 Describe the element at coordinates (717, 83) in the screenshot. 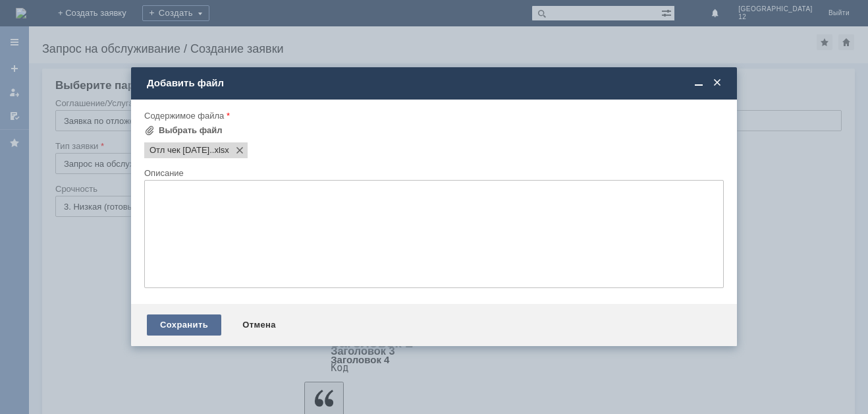

I see `span: Закрыть` at that location.